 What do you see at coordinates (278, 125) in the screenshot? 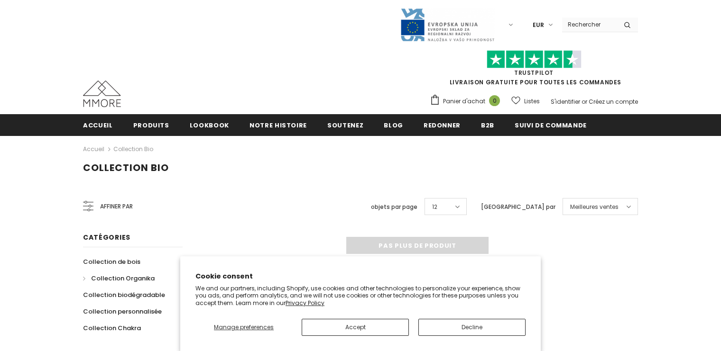
I see `span: Notre histoire` at bounding box center [278, 125].